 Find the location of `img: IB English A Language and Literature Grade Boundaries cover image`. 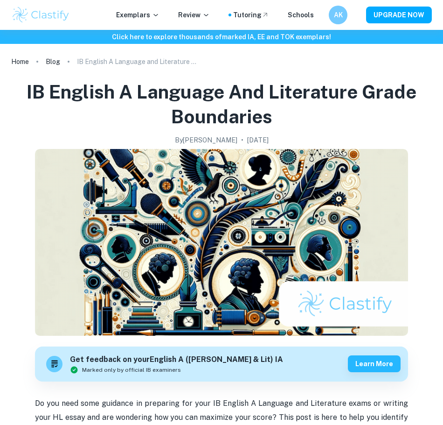

img: IB English A Language and Literature Grade Boundaries cover image is located at coordinates (222, 242).